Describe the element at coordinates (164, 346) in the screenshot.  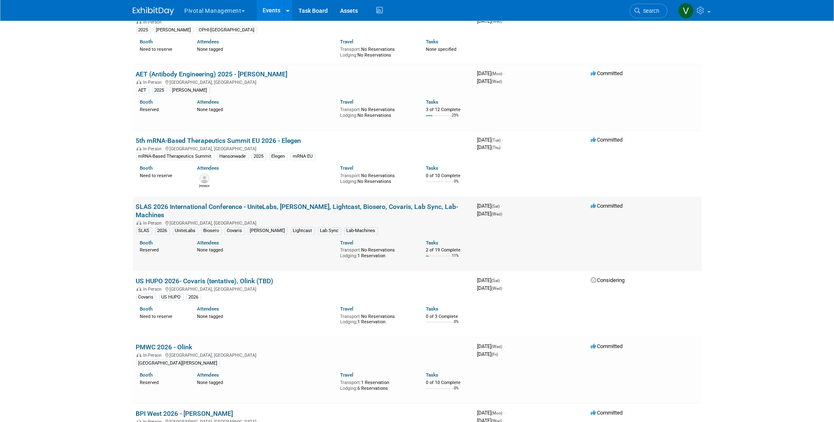
I see `a: PMWC 2026 - Olink` at that location.